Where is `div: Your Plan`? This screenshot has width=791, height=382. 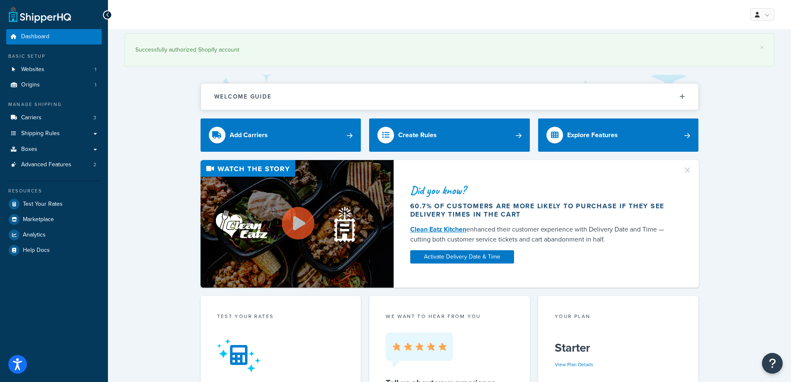 div: Your Plan is located at coordinates (619, 317).